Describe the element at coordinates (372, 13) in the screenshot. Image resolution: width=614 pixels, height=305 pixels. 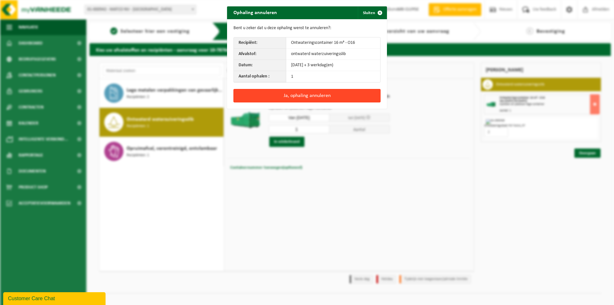
I see `button: Sluiten` at that location.